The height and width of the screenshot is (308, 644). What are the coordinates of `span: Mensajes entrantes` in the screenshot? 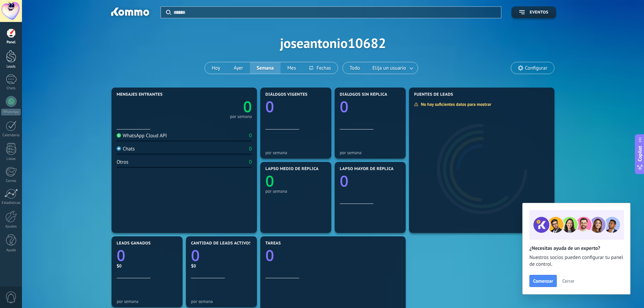 It's located at (140, 95).